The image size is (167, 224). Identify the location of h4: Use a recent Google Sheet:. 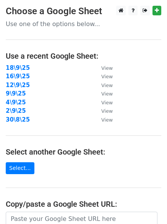
(84, 56).